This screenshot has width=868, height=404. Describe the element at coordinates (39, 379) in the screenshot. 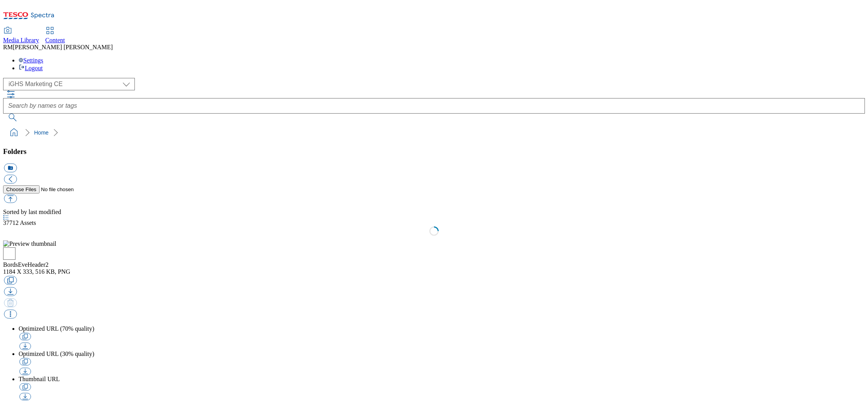

I see `span: Thumbnail URL` at that location.